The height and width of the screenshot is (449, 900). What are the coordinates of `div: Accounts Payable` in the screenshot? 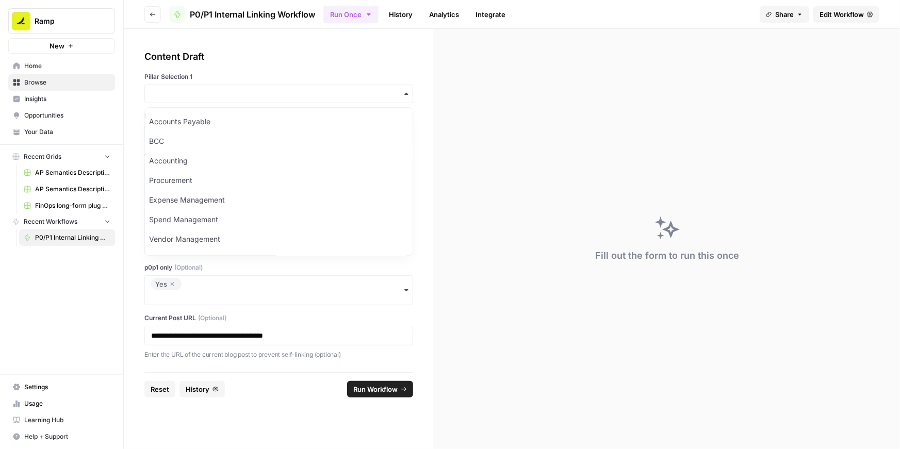 It's located at (279, 122).